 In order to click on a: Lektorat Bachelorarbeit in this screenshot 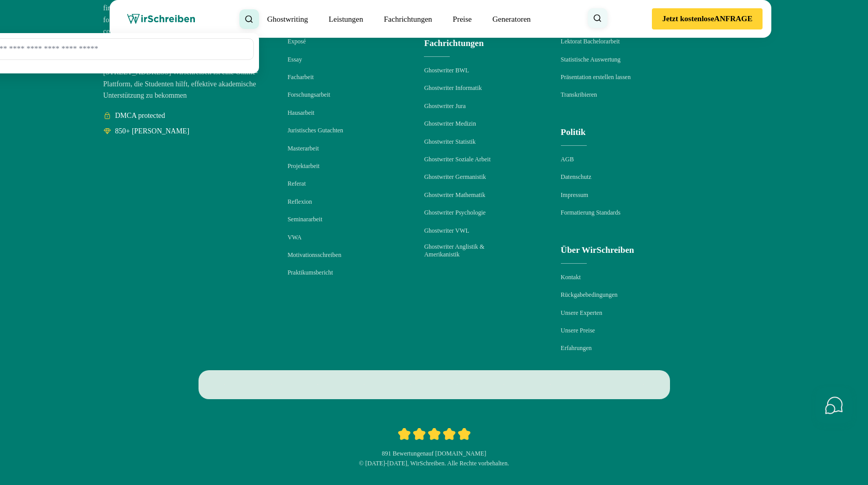, I will do `click(591, 42)`.